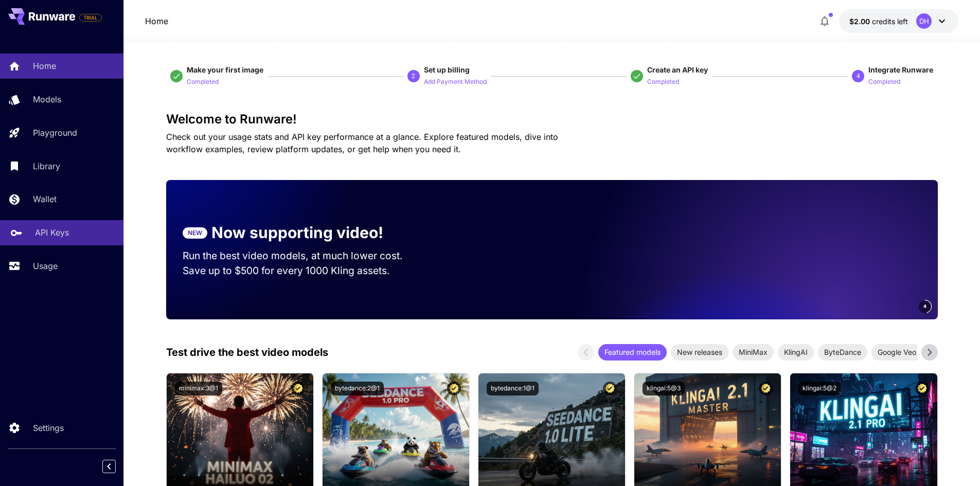  What do you see at coordinates (819, 388) in the screenshot?
I see `button: klingai:5@2` at bounding box center [819, 388].